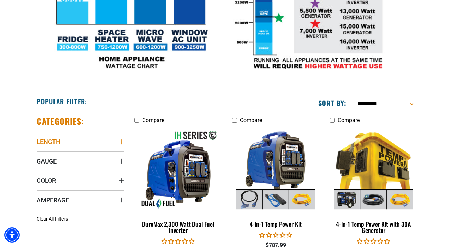 Image resolution: width=454 pixels, height=247 pixels. Describe the element at coordinates (80, 141) in the screenshot. I see `summary: Length` at that location.